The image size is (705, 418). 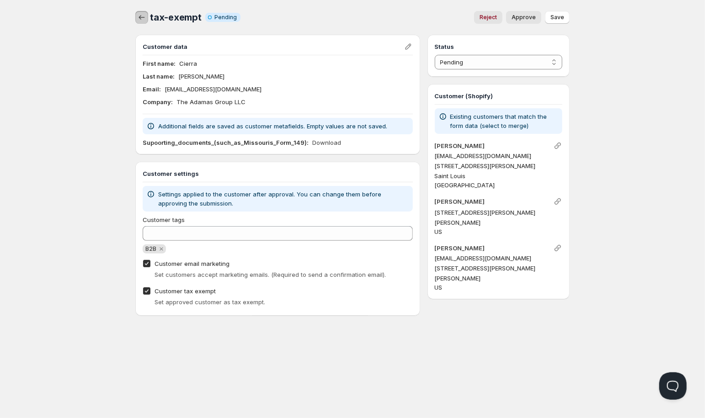 What do you see at coordinates (185, 291) in the screenshot?
I see `span: Customer tax exempt` at bounding box center [185, 291].